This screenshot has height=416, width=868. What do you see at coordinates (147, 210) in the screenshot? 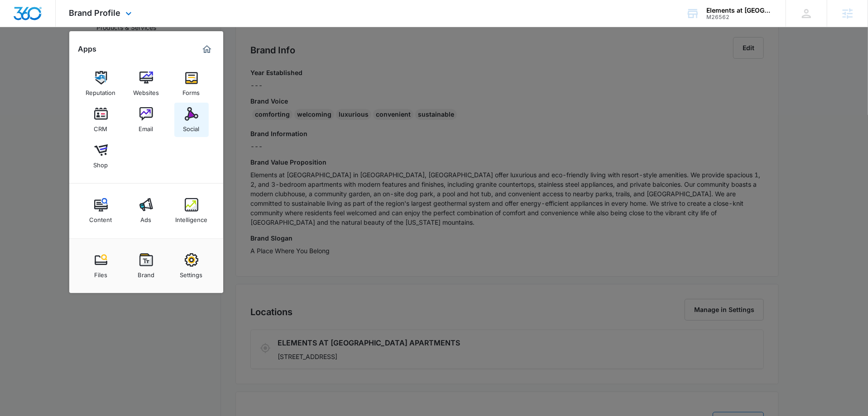
I see `a: Ads` at bounding box center [147, 210].